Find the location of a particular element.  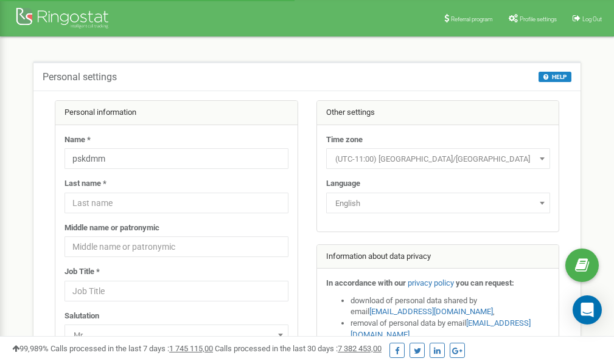

strong: In accordance with our is located at coordinates (366, 283).